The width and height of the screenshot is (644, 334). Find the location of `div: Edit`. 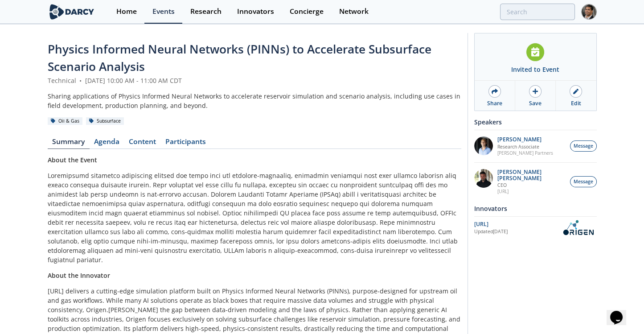

div: Edit is located at coordinates (576, 103).